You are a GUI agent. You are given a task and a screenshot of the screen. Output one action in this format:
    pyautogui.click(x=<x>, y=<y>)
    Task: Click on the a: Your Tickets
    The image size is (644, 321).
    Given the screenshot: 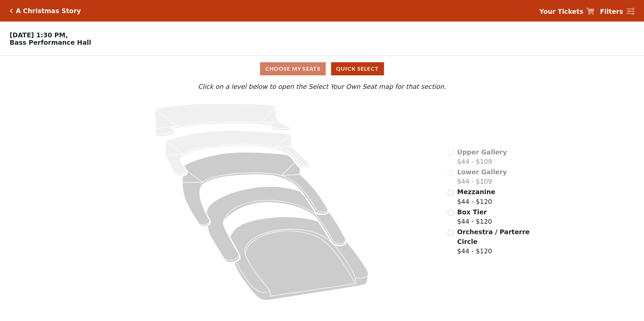 What is the action you would take?
    pyautogui.click(x=567, y=12)
    